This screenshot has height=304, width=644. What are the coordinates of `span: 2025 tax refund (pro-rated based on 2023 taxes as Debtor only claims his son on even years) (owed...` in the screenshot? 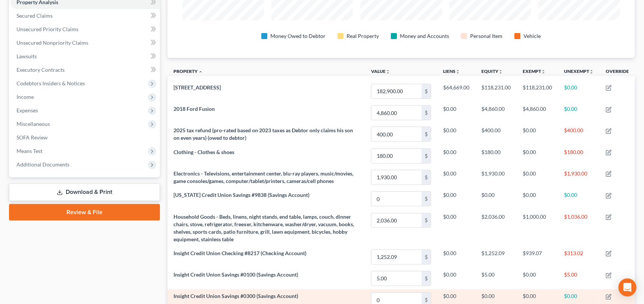 It's located at (264, 133).